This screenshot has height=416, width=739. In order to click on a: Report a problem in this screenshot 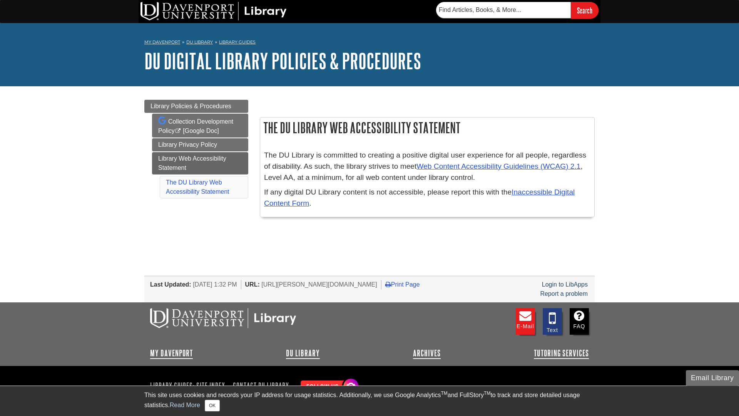, I will do `click(564, 293)`.